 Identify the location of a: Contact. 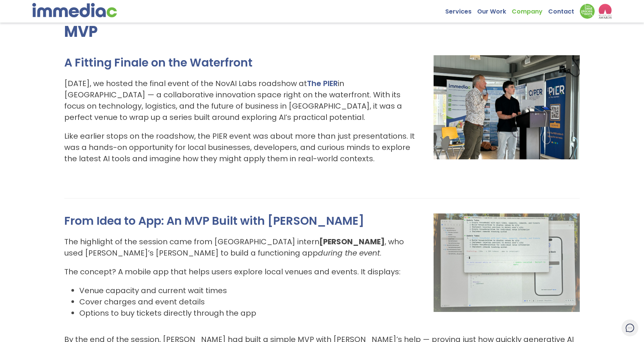
(564, 10).